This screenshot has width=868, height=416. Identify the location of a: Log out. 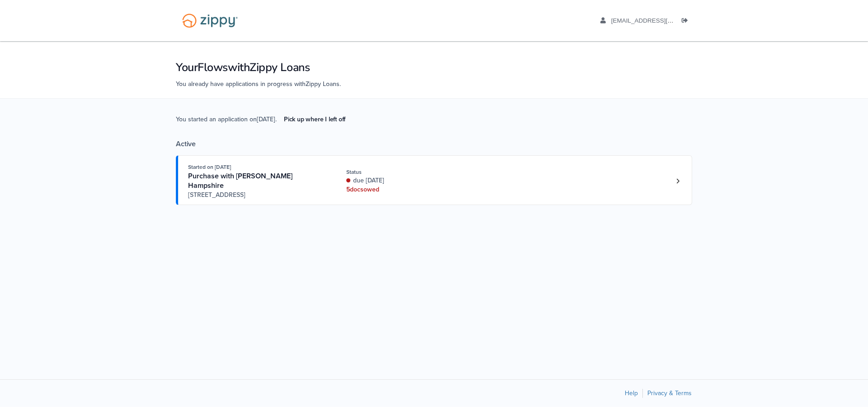
(687, 22).